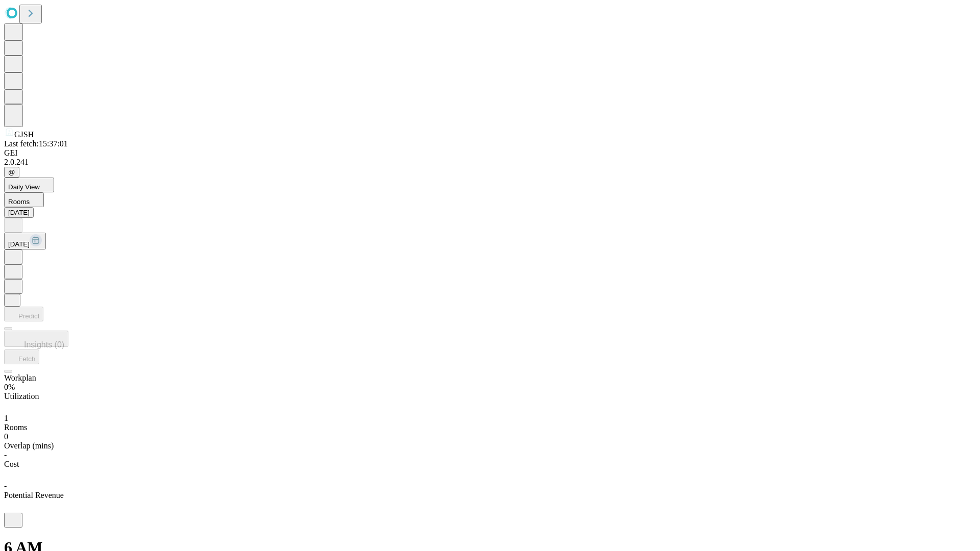 This screenshot has height=551, width=980. Describe the element at coordinates (36, 144) in the screenshot. I see `span: Last fetch: 15:37:01` at that location.